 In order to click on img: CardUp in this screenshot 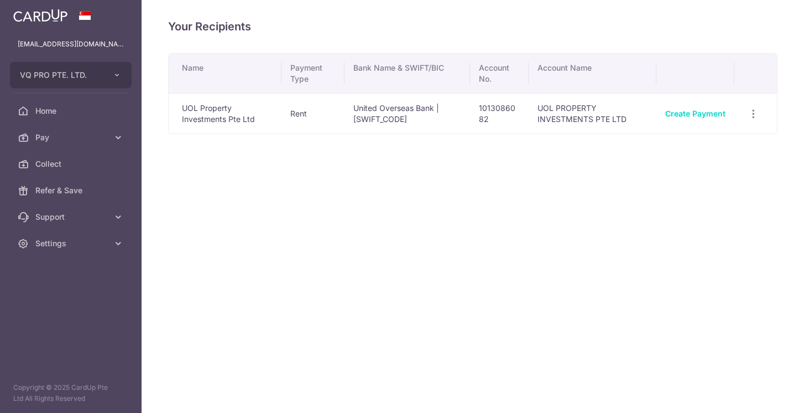, I will do `click(40, 15)`.